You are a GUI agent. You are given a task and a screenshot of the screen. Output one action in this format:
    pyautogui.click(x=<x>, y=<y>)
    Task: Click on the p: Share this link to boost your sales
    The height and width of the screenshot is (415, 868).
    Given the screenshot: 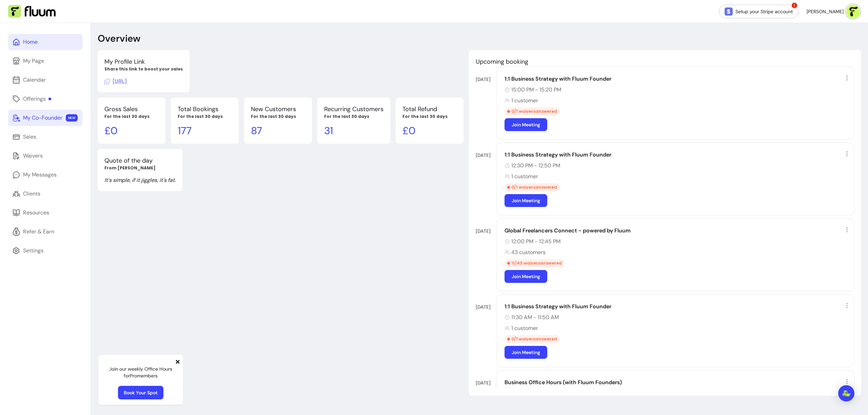 What is the action you would take?
    pyautogui.click(x=143, y=69)
    